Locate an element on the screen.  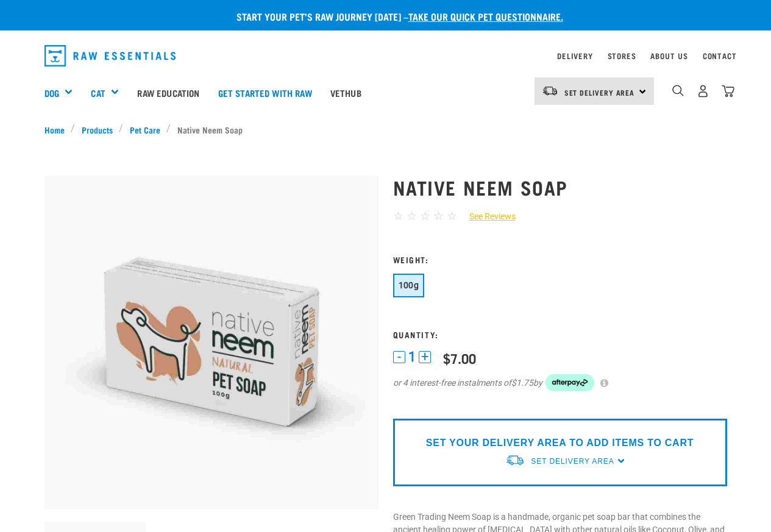
div: or 4 interest-free instalments of by is located at coordinates (560, 383).